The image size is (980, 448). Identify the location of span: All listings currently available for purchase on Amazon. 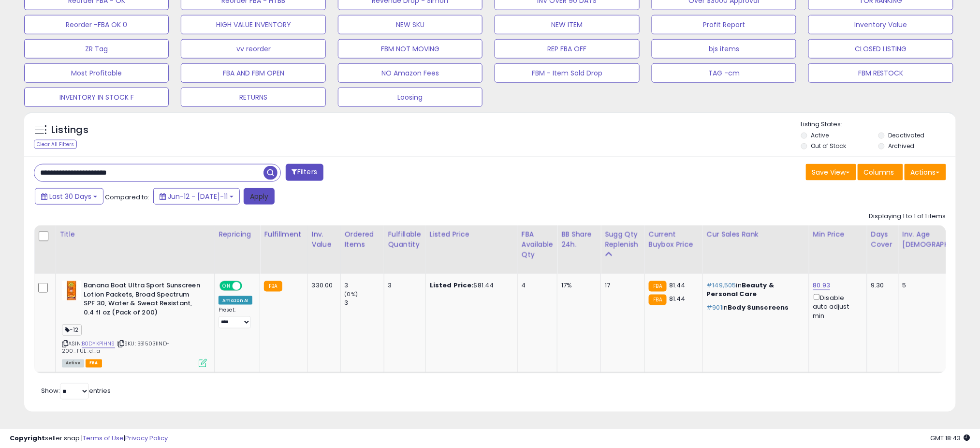
(73, 364).